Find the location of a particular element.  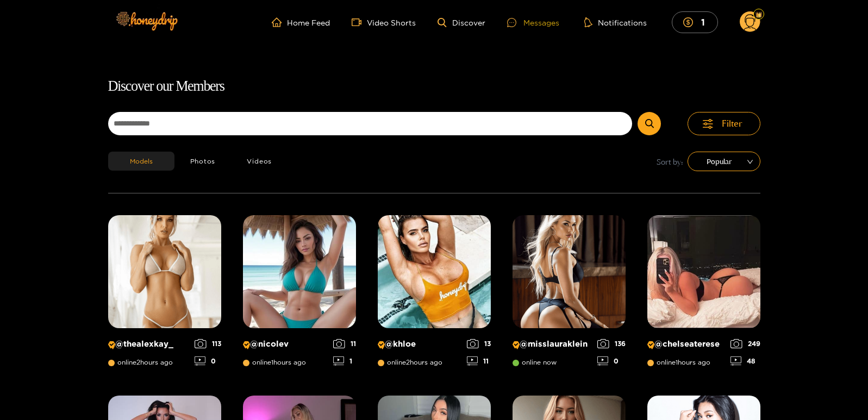

button: Notifications is located at coordinates (615, 23).